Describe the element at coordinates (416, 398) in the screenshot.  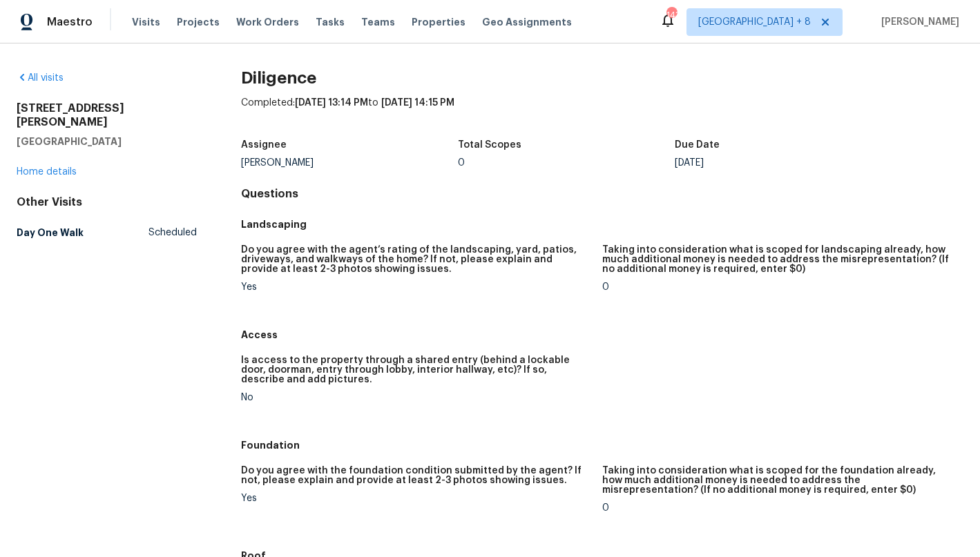
I see `div: No` at that location.